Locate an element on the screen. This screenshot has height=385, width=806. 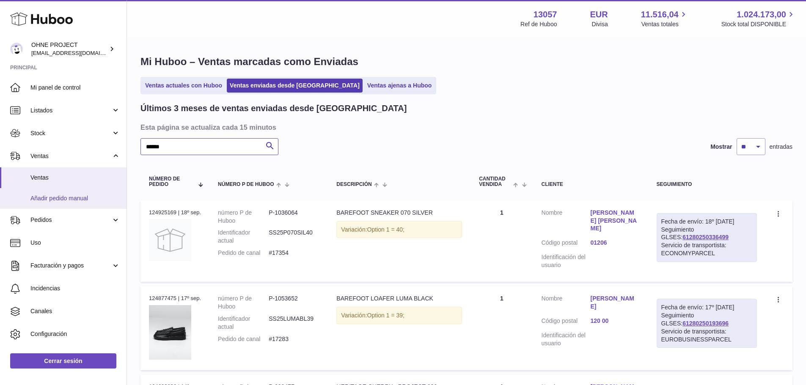
div: 124925169 | 18º sep. is located at coordinates (175, 213).